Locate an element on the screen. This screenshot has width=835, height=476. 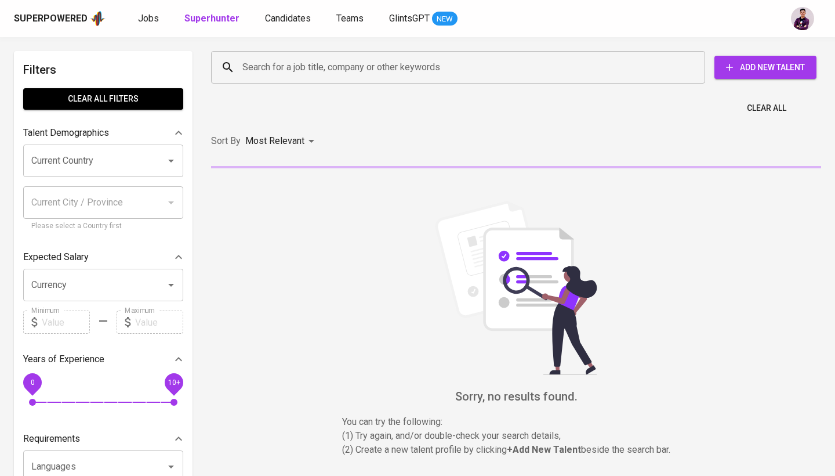
p: Sort By is located at coordinates (226, 141).